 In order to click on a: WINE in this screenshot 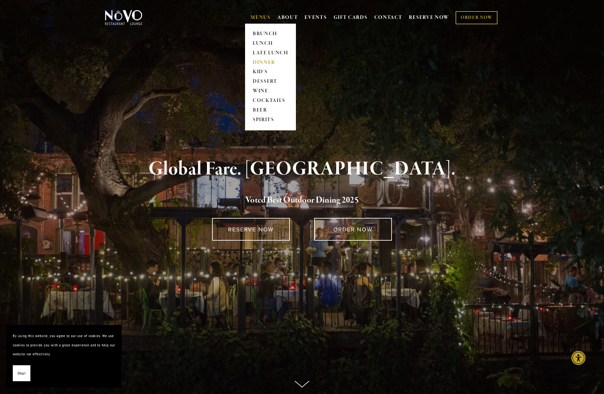, I will do `click(270, 91)`.